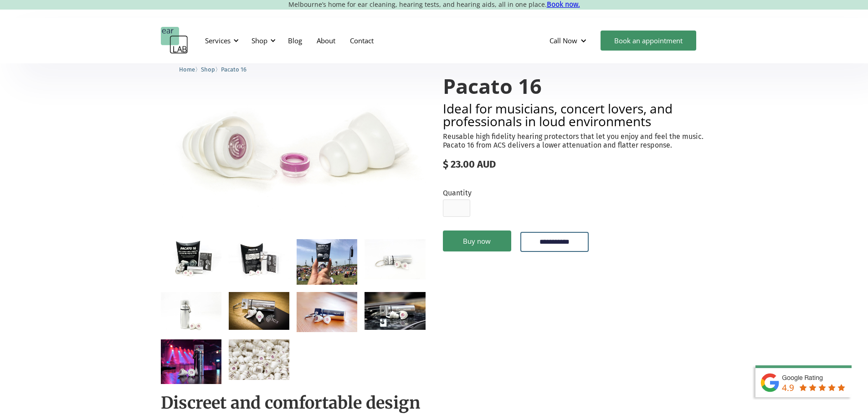 This screenshot has width=868, height=415. I want to click on a: Buy now, so click(477, 241).